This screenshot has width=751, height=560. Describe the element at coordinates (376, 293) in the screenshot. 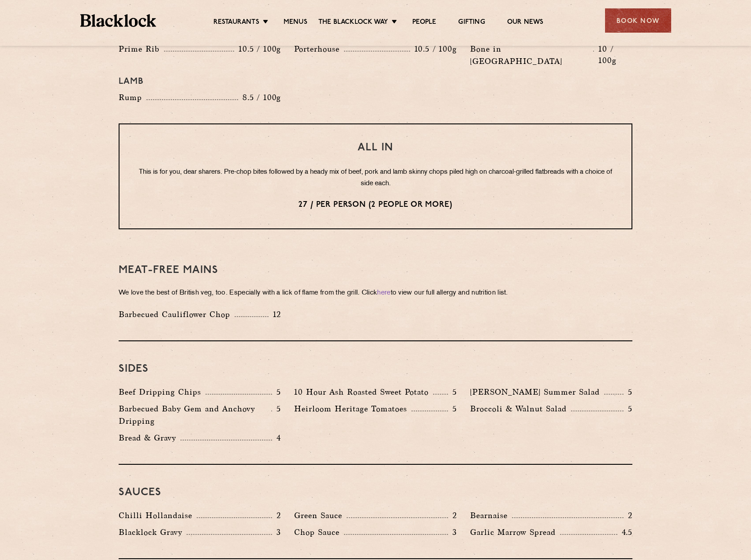

I see `p: We love the best of British veg, too. Especially with a lick of flame from the grill. Click to vi...` at that location.